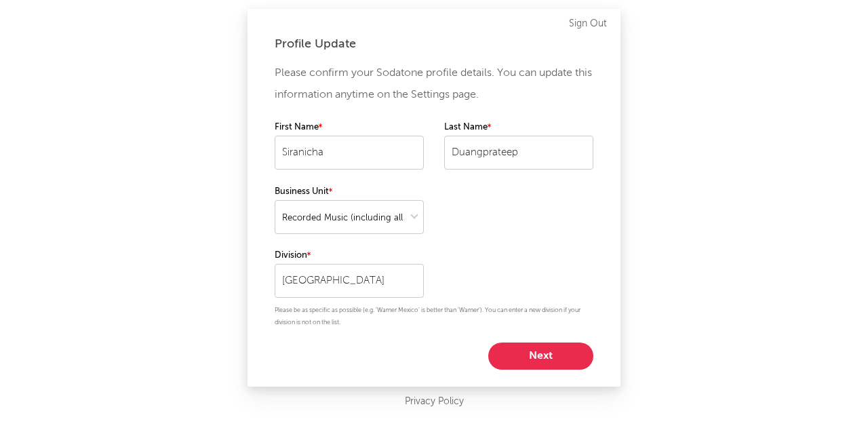 This screenshot has height=428, width=868. I want to click on a: Privacy Policy, so click(434, 401).